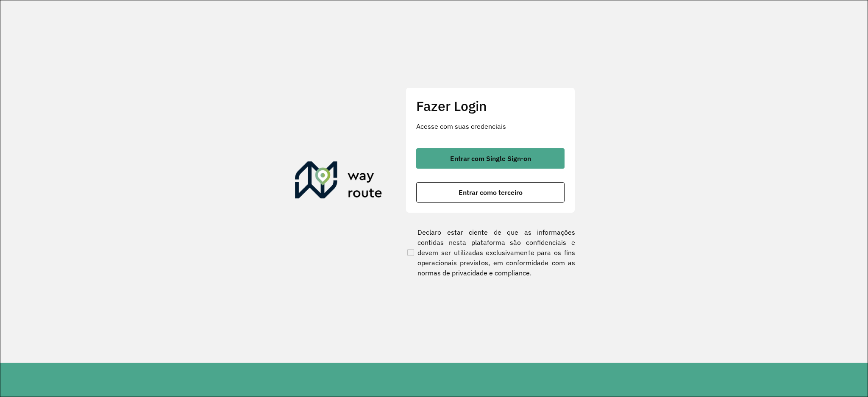 The height and width of the screenshot is (397, 868). Describe the element at coordinates (490, 253) in the screenshot. I see `label: Declaro estar ciente de que as informações contidas nesta plataforma são confidenciais e devem se...` at that location.